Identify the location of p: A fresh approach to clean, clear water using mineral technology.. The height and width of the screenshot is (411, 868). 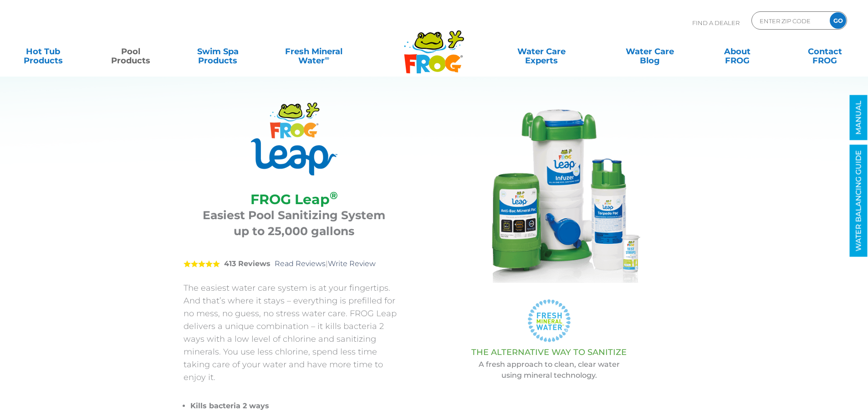
(549, 370).